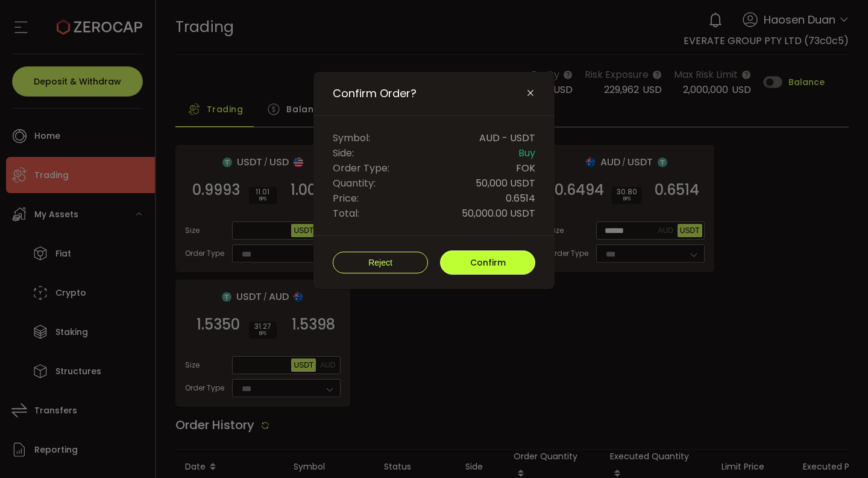 The width and height of the screenshot is (868, 478). What do you see at coordinates (352, 138) in the screenshot?
I see `span: Symbol:` at bounding box center [352, 138].